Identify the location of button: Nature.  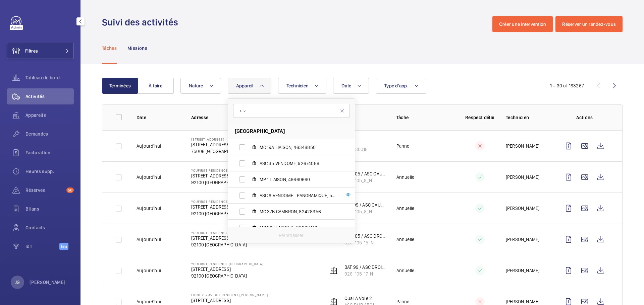
(200, 86).